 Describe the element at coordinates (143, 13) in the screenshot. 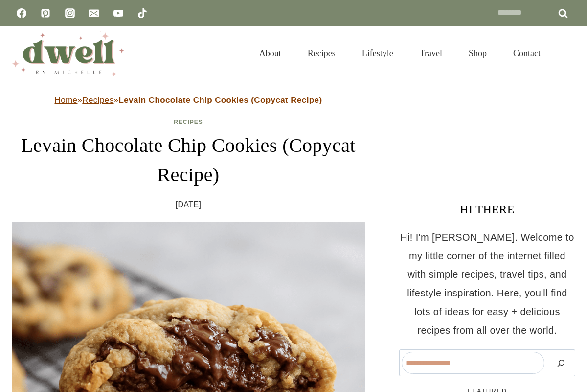

I see `a: TikTok` at that location.